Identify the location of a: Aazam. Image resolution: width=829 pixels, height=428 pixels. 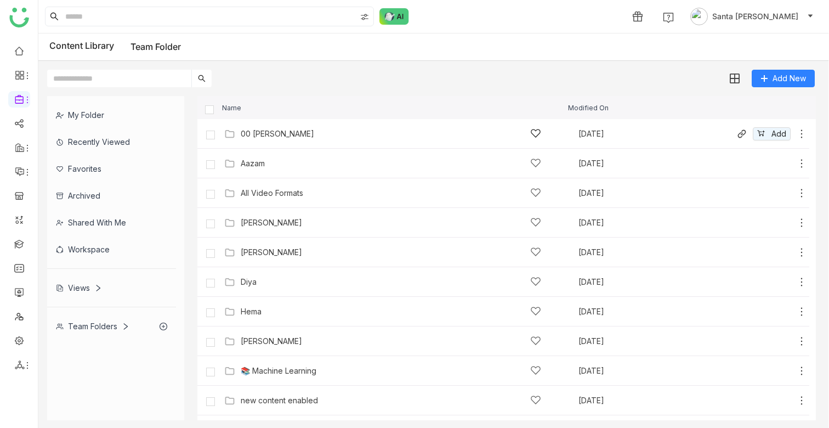
(253, 163).